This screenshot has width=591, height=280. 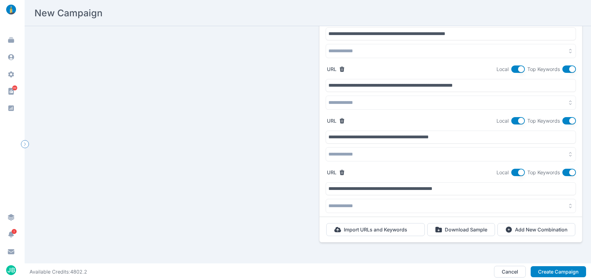 What do you see at coordinates (536, 230) in the screenshot?
I see `button: Add New Combination` at bounding box center [536, 230].